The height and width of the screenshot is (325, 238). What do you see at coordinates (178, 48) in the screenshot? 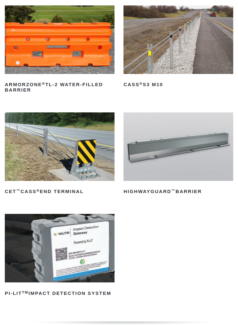
I see `a: CASS®S3 M10` at bounding box center [178, 48].